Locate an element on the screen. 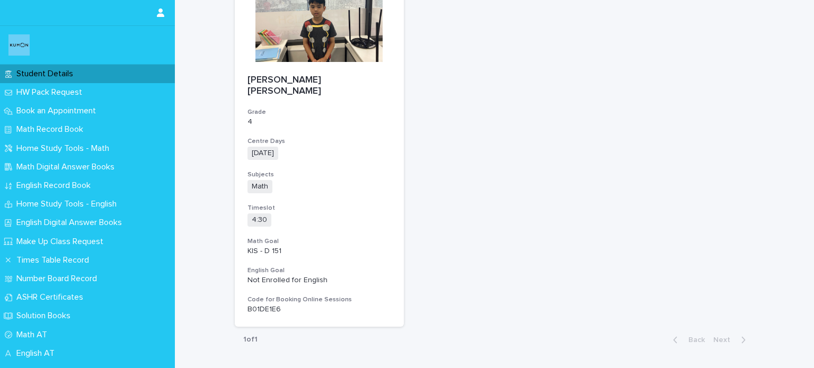 This screenshot has height=368, width=814. p: Number Board Record is located at coordinates (59, 279).